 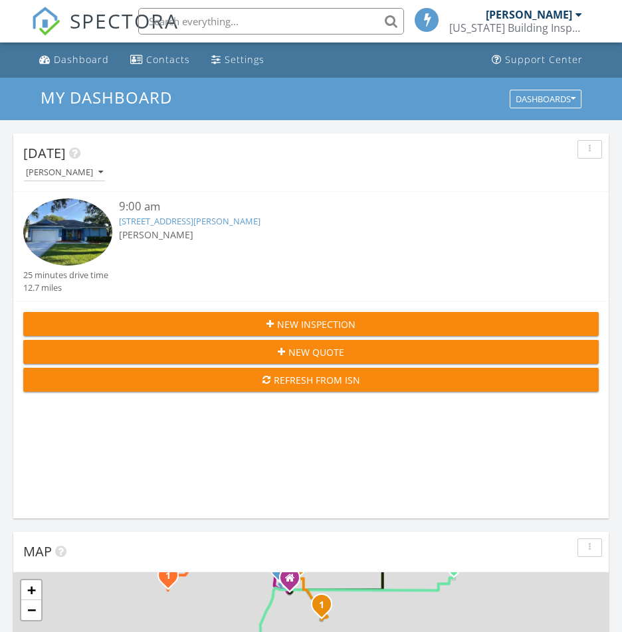 What do you see at coordinates (311, 380) in the screenshot?
I see `button: Refresh from ISN` at bounding box center [311, 380].